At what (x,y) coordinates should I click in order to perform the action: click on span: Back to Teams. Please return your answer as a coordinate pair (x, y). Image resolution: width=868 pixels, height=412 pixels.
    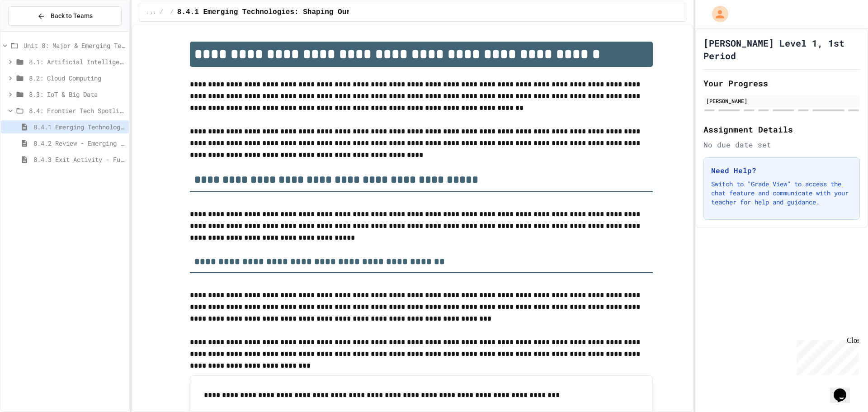
    Looking at the image, I should click on (71, 16).